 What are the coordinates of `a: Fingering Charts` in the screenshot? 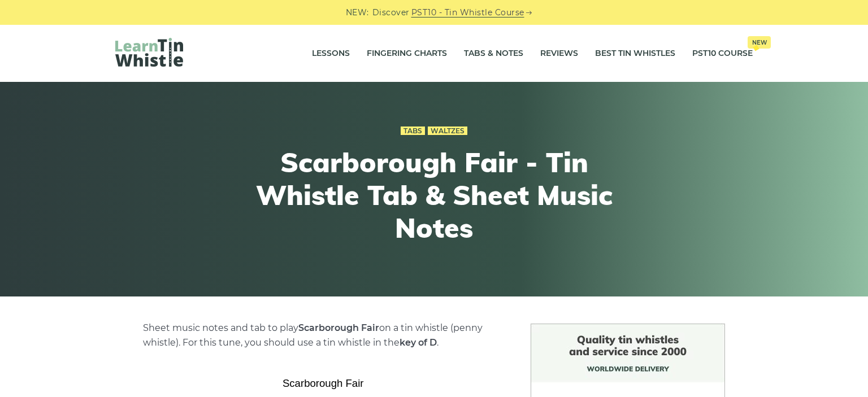 It's located at (407, 54).